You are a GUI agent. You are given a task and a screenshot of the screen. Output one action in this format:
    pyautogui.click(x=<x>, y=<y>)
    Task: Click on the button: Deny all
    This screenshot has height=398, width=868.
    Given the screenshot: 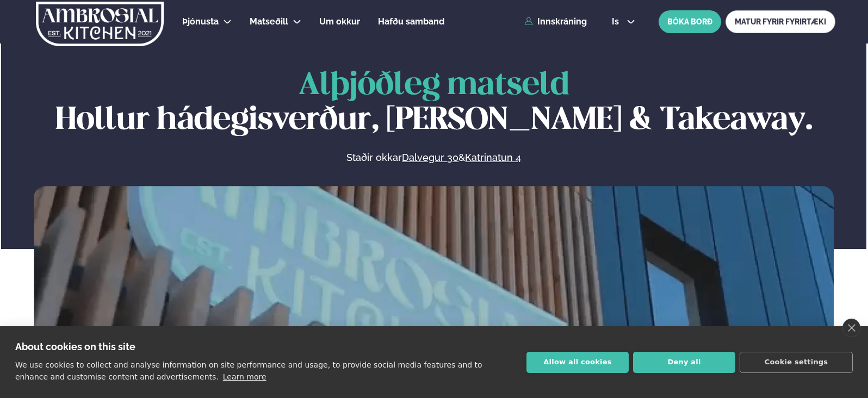 What is the action you would take?
    pyautogui.click(x=684, y=362)
    